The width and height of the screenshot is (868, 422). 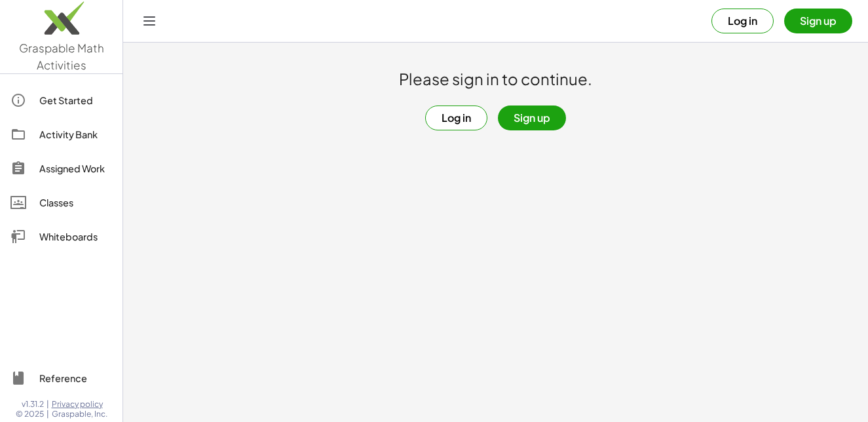 What do you see at coordinates (61, 168) in the screenshot?
I see `a: Assigned Work` at bounding box center [61, 168].